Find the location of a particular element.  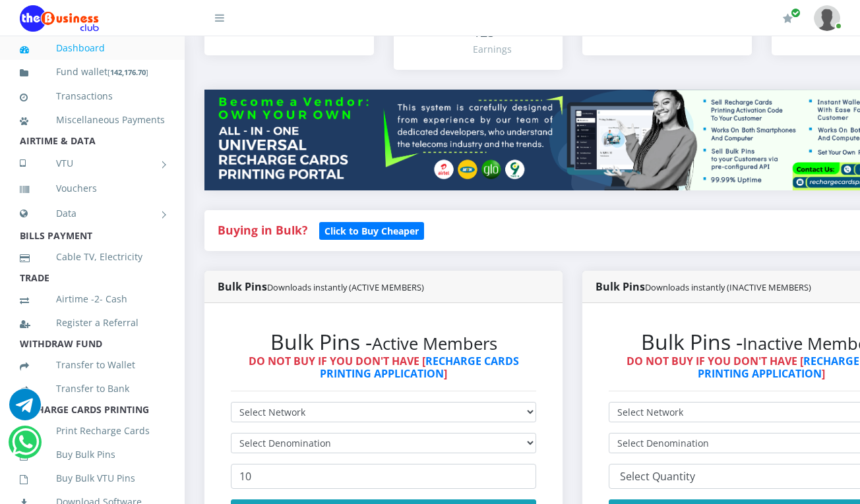

a: Data is located at coordinates (92, 214).